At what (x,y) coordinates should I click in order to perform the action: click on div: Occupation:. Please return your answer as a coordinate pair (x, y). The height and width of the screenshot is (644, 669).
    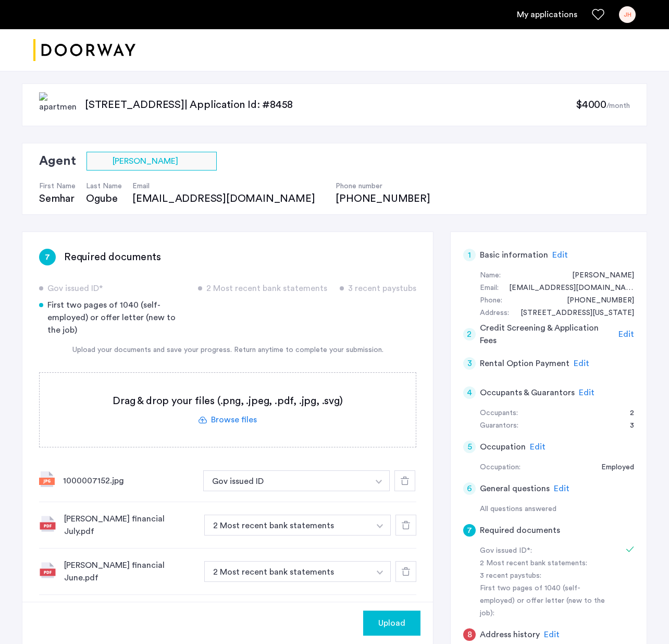
    Looking at the image, I should click on (500, 468).